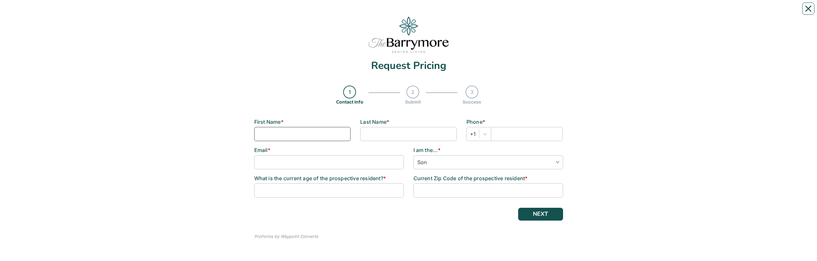  Describe the element at coordinates (808, 9) in the screenshot. I see `button: Close` at that location.